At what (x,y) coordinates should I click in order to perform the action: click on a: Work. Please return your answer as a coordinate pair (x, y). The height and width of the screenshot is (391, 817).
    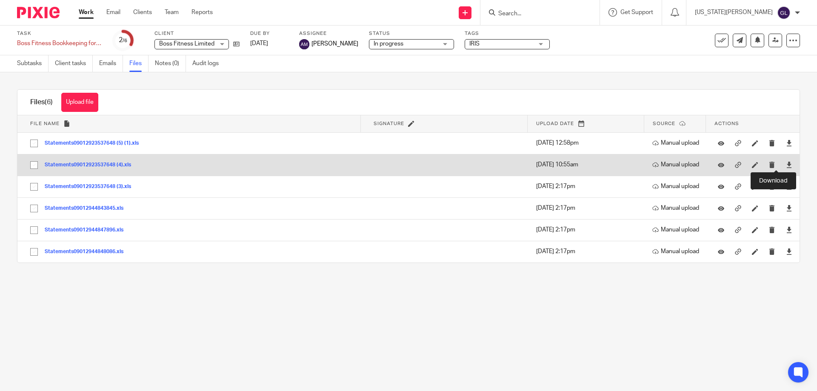
    Looking at the image, I should click on (86, 12).